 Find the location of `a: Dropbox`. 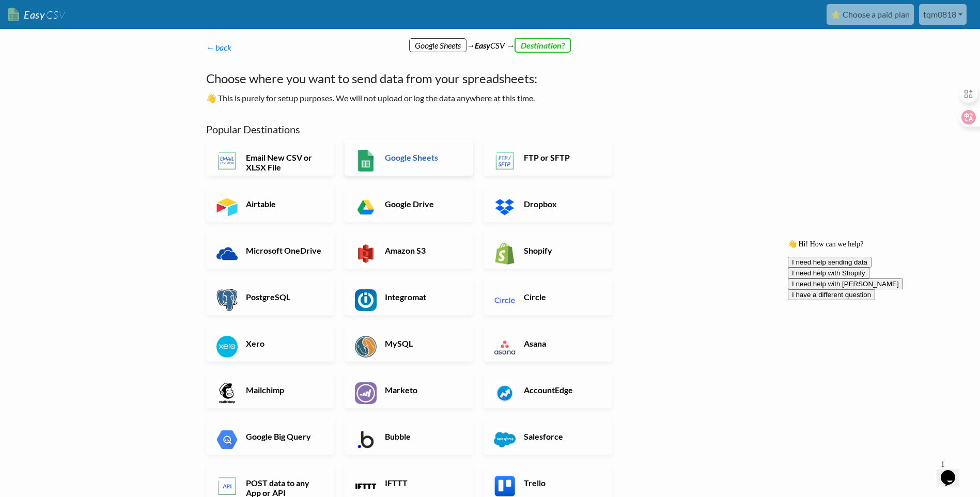

a: Dropbox is located at coordinates (548, 204).